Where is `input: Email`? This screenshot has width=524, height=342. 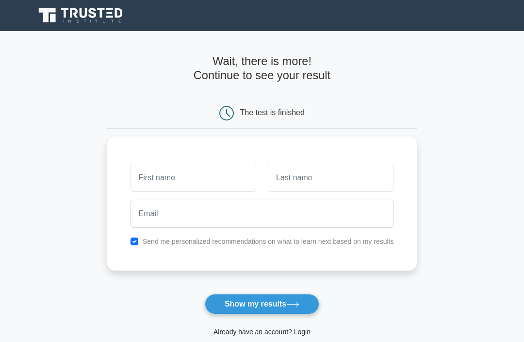 input: Email is located at coordinates (262, 214).